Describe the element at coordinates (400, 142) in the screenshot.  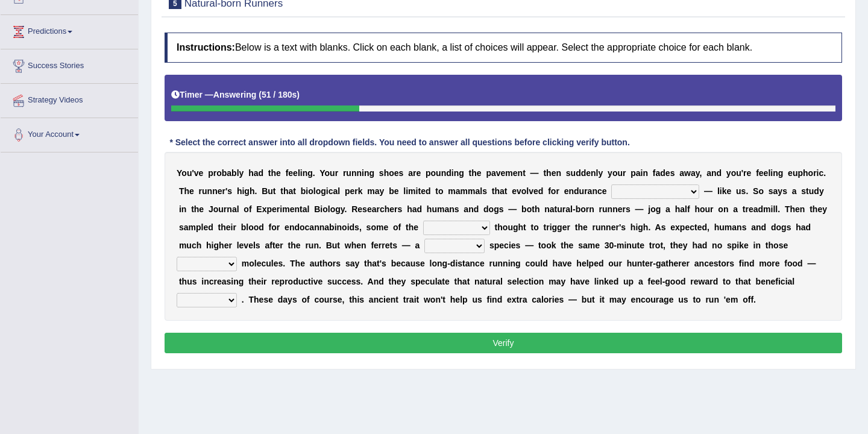
I see `div: * Select the correct answer into all dropdown fields. You need to answer all questions before cli...` at that location.